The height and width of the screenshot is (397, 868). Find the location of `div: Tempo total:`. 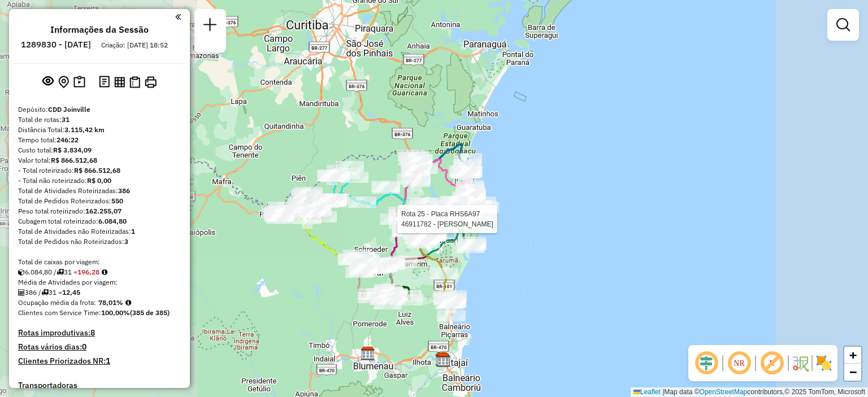

div: Tempo total: is located at coordinates (99, 140).